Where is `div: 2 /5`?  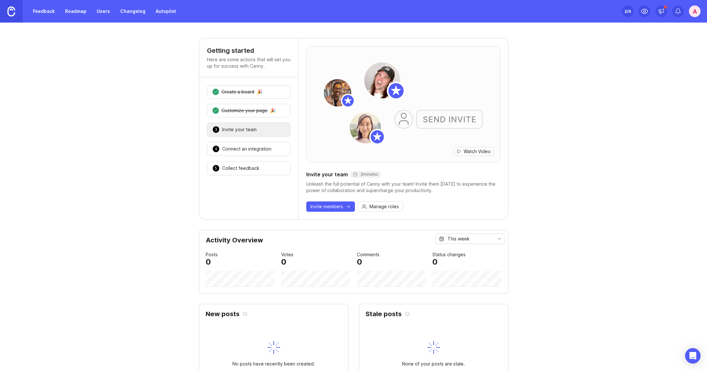 div: 2 /5 is located at coordinates (628, 11).